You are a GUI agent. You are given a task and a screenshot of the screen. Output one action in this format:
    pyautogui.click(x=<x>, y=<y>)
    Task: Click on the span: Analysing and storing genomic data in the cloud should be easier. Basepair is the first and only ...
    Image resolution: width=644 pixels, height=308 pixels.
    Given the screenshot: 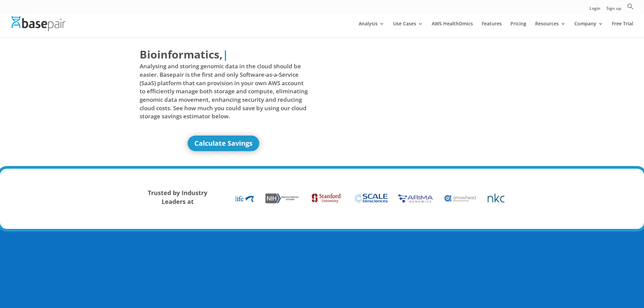 What is the action you would take?
    pyautogui.click(x=224, y=91)
    